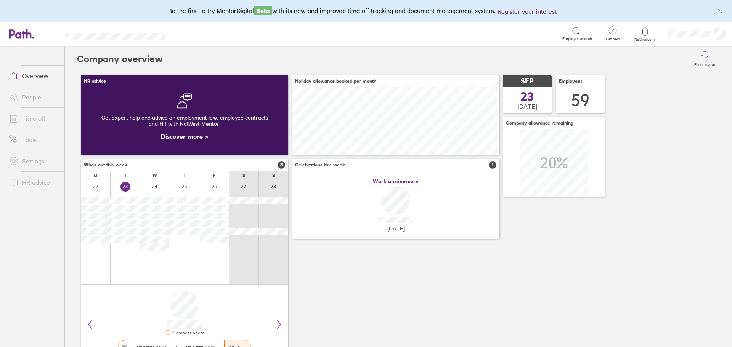  Describe the element at coordinates (527, 11) in the screenshot. I see `button: Register your interest` at that location.